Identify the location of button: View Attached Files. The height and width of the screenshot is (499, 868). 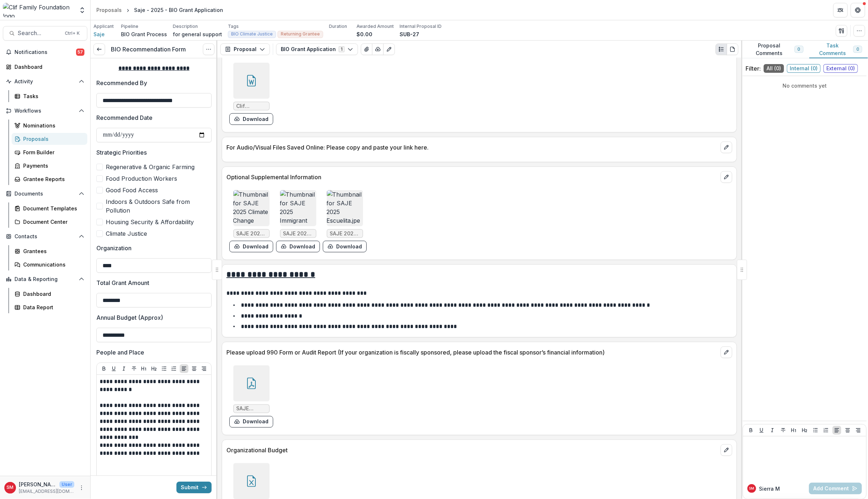
(366, 49).